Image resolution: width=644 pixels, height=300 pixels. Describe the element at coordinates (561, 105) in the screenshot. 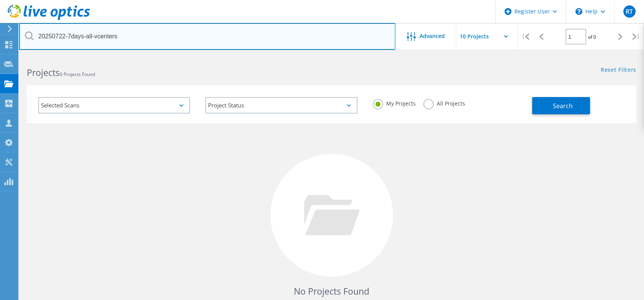

I see `button: Search` at that location.